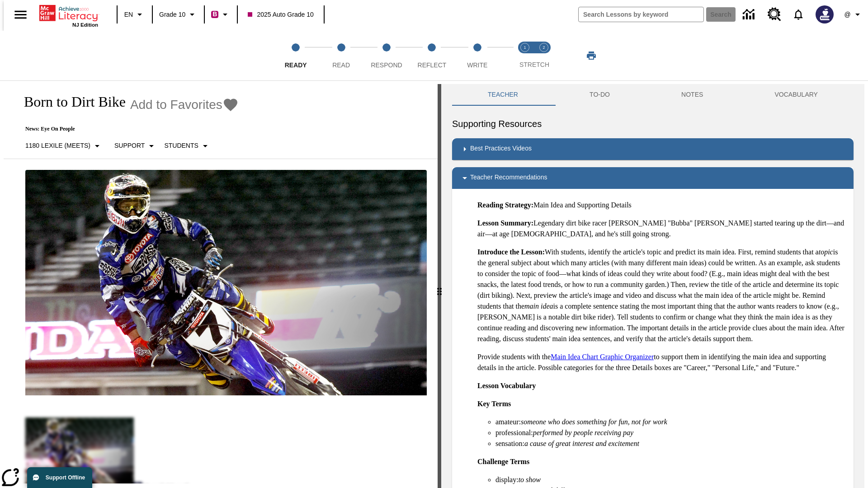  I want to click on p: Provide students with the to support them in identifying the main idea and supporting details in ..., so click(662, 362).